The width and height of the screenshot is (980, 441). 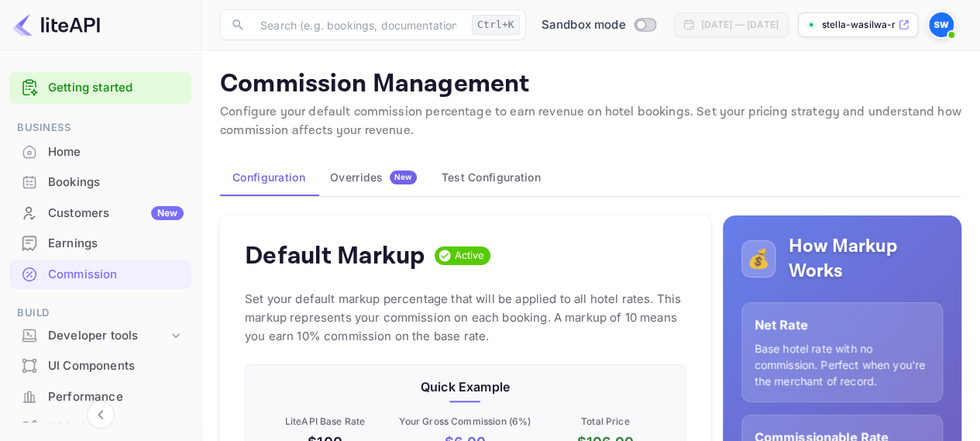 I want to click on p: LiteAPI Base Rate, so click(x=325, y=422).